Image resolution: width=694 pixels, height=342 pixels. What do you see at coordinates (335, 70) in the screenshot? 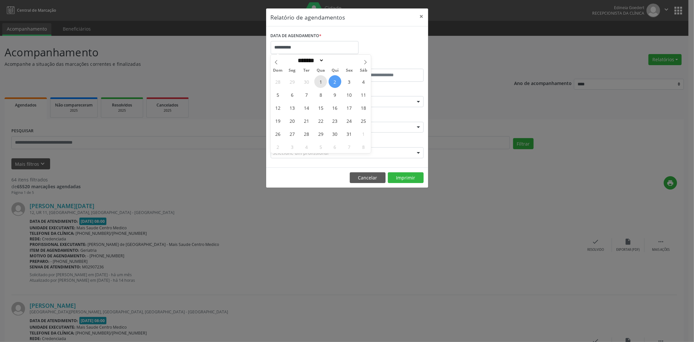
I see `span: Qui` at bounding box center [335, 70].